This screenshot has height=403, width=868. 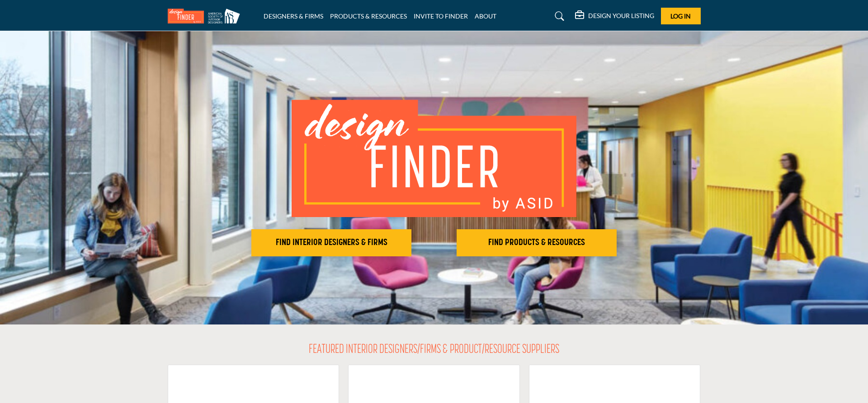 What do you see at coordinates (206, 16) in the screenshot?
I see `img: Site Logo` at bounding box center [206, 16].